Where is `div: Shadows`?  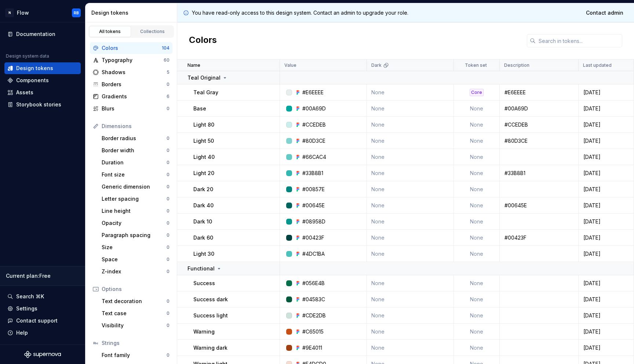 div: Shadows is located at coordinates (134, 72).